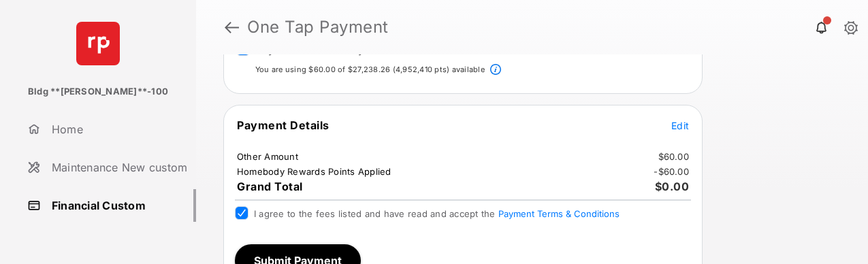 This screenshot has height=264, width=868. Describe the element at coordinates (370, 69) in the screenshot. I see `p: You are using $60.00 of $27,238.26 (4,952,410 pts) available` at that location.